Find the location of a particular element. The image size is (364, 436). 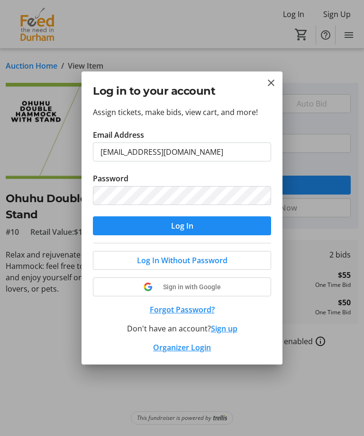

label: Password is located at coordinates (110, 179).